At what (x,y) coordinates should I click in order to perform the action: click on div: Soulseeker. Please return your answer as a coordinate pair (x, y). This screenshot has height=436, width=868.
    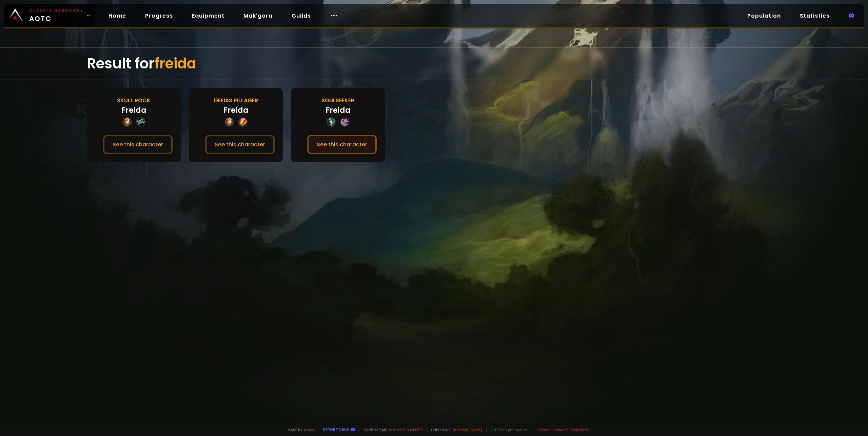
    Looking at the image, I should click on (338, 100).